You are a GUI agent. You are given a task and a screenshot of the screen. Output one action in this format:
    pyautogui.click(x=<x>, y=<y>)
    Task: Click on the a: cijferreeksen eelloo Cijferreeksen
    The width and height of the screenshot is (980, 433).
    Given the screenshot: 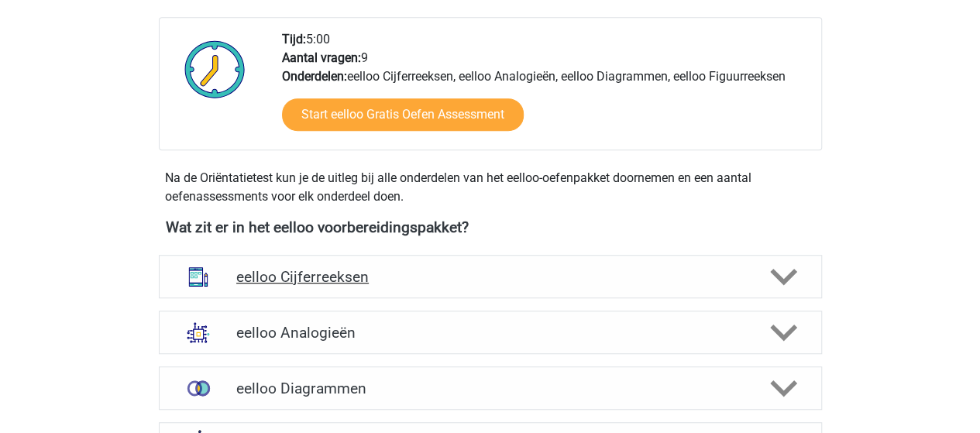 What is the action you would take?
    pyautogui.click(x=490, y=277)
    